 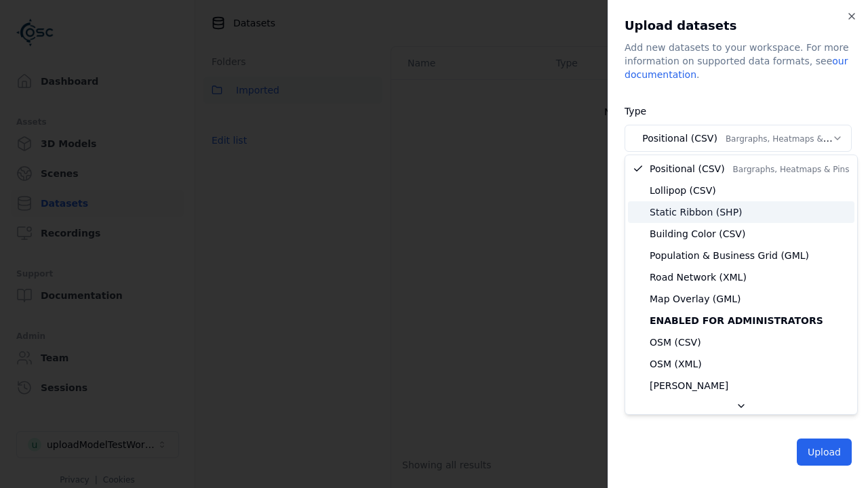 I want to click on div: Enabled for administrators, so click(x=741, y=321).